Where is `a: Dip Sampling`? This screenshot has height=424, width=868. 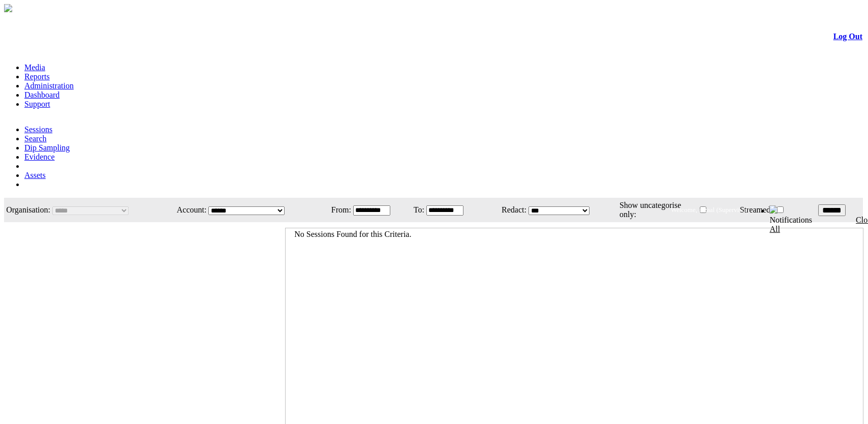
a: Dip Sampling is located at coordinates (47, 147).